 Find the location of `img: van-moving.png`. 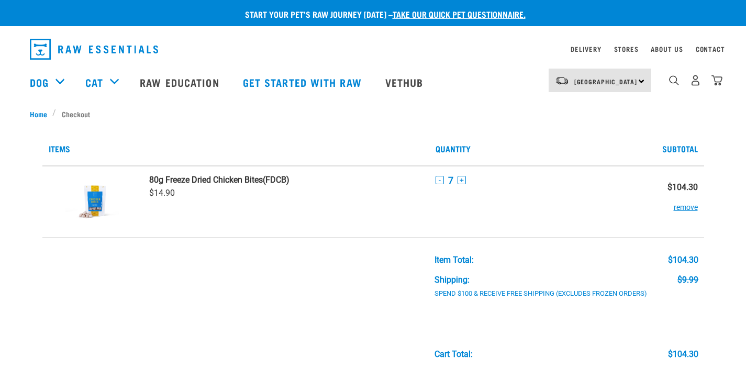

img: van-moving.png is located at coordinates (562, 81).